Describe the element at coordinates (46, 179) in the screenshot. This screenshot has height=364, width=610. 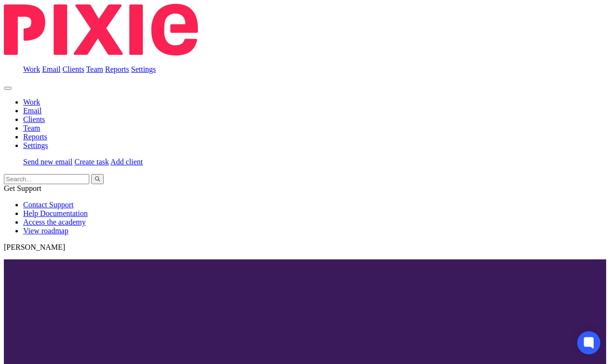
I see `input: Search` at that location.